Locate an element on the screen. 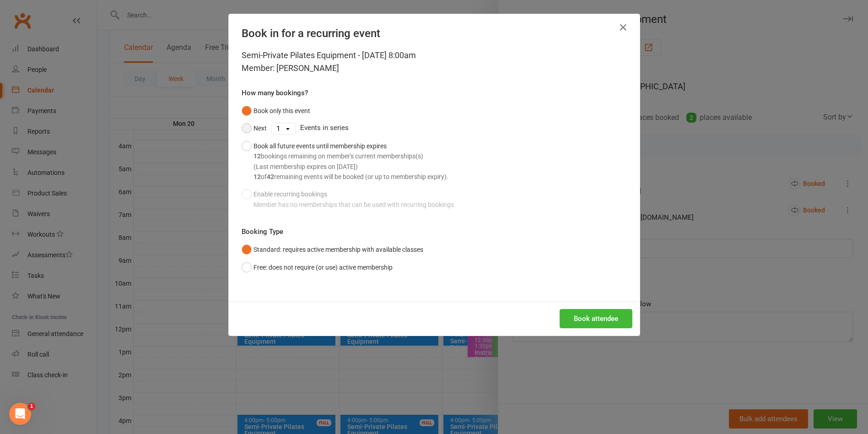  button: Free: does not require (or use) active membership is located at coordinates (317, 267).